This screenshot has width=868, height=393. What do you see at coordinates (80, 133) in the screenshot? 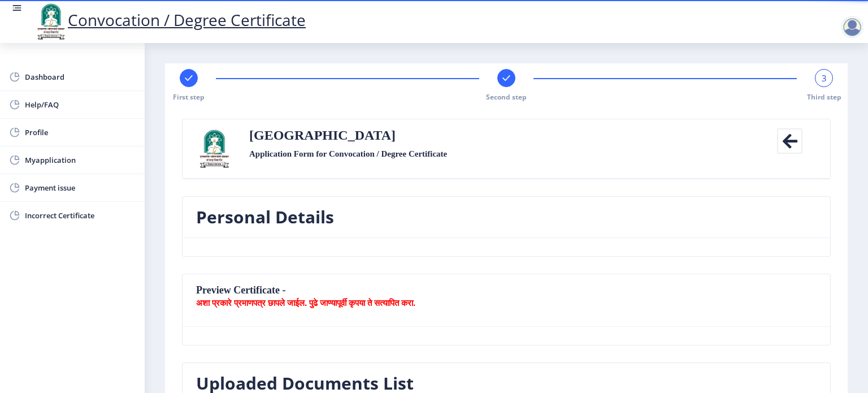
I see `span: Profile` at bounding box center [80, 133].